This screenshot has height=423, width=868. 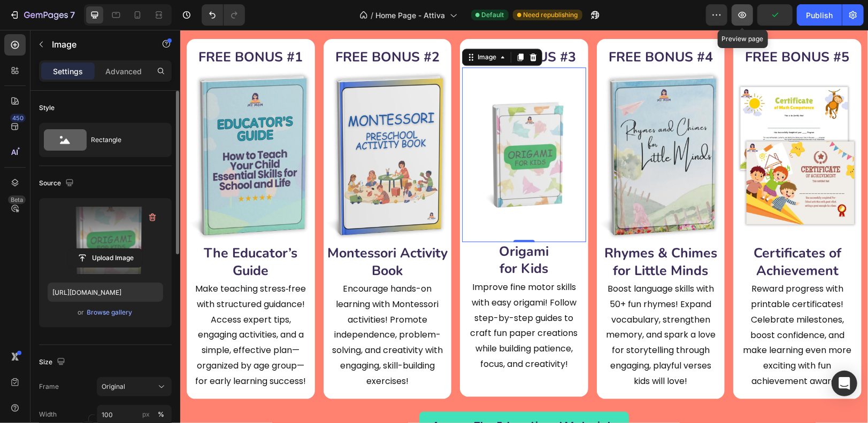 What do you see at coordinates (481, 125) in the screenshot?
I see `img: gempages_553213593995182904-47fce91e-ba15-4bbb-9cf0-0d8b22f4587f.webp` at bounding box center [481, 125].